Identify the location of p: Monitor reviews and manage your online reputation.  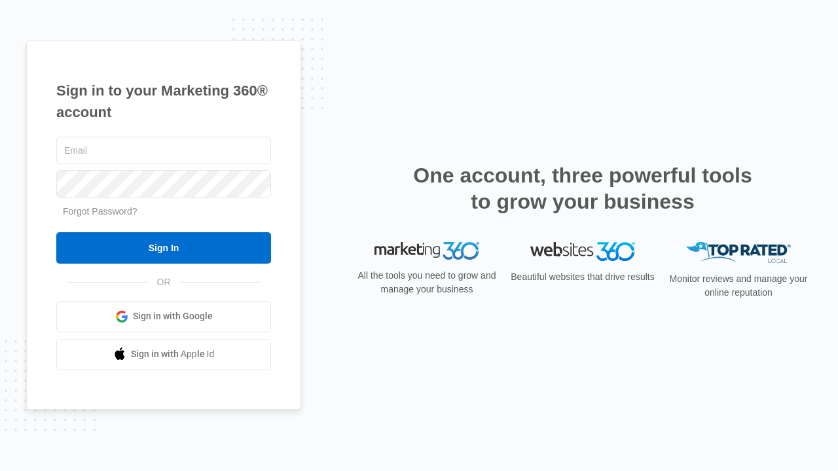
(738, 286).